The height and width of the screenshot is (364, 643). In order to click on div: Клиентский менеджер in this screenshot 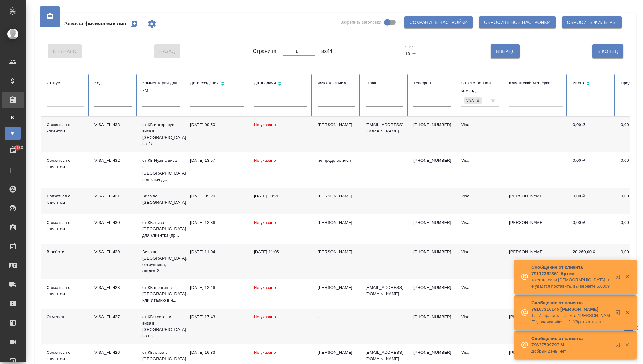, I will do `click(536, 83)`.